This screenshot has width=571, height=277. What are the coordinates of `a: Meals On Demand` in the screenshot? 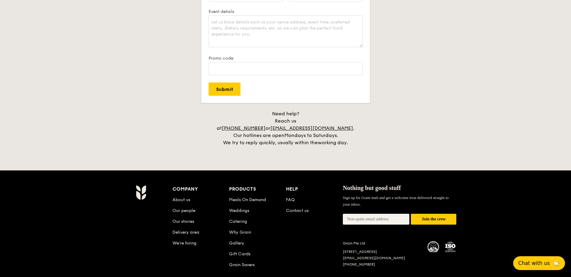 It's located at (248, 200).